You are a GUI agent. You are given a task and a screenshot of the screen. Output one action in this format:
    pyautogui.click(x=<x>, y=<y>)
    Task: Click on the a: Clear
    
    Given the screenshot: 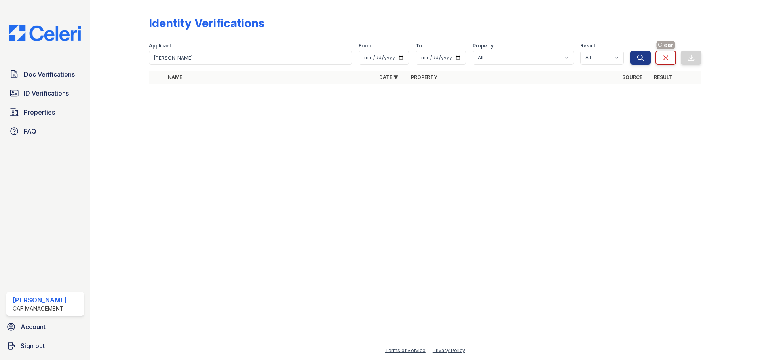 What is the action you would take?
    pyautogui.click(x=666, y=58)
    